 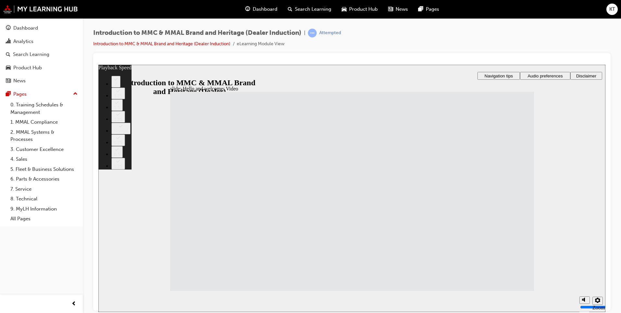 I want to click on span: KT, so click(x=612, y=9).